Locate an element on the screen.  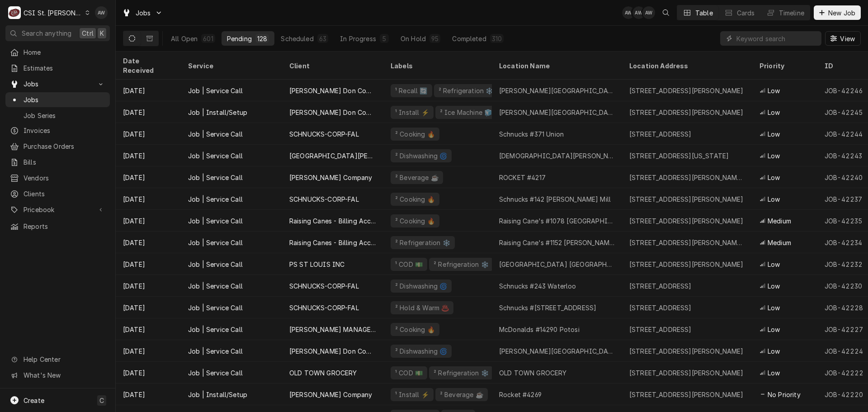
a: Job Series is located at coordinates (57, 115).